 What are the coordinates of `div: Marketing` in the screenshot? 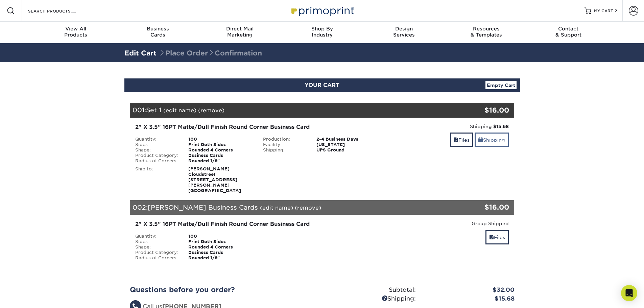 It's located at (240, 32).